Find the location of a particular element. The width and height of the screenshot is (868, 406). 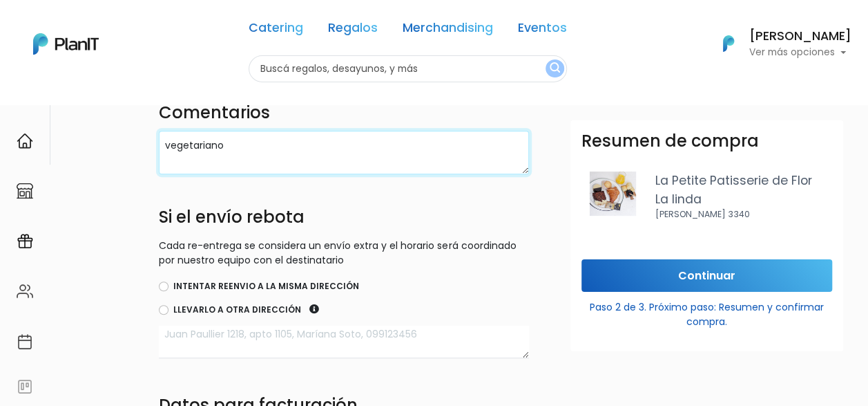

p: Cada re-entrega se considera un envío extra y el horario será coordinado por nuestro equipo con e... is located at coordinates (344, 253).